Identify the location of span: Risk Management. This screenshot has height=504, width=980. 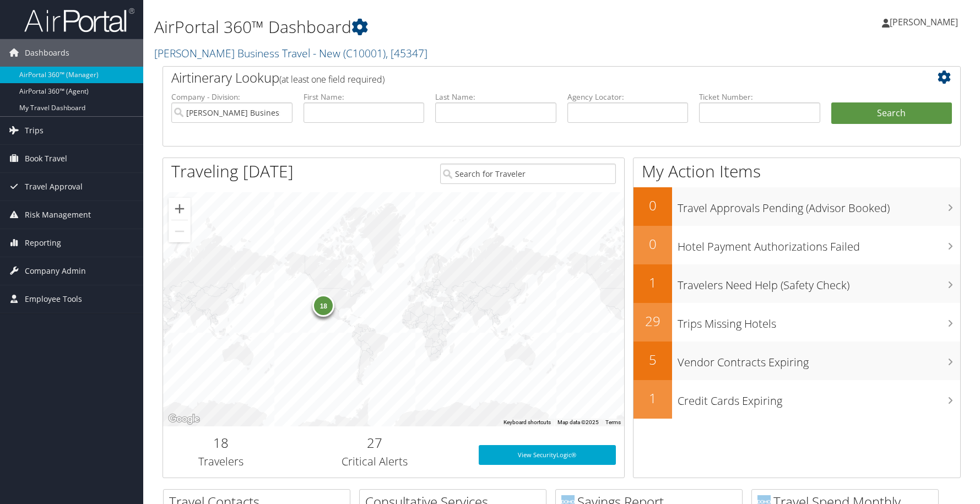
(58, 215).